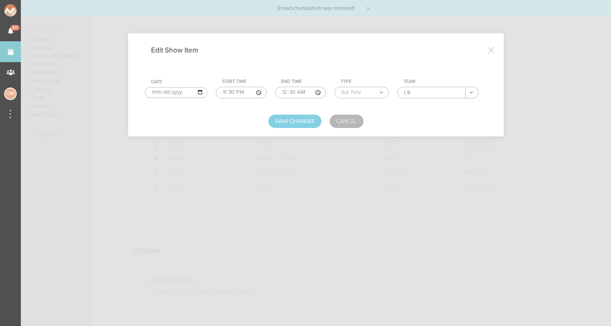  What do you see at coordinates (28, 10) in the screenshot?
I see `img: NOMAD` at bounding box center [28, 10].